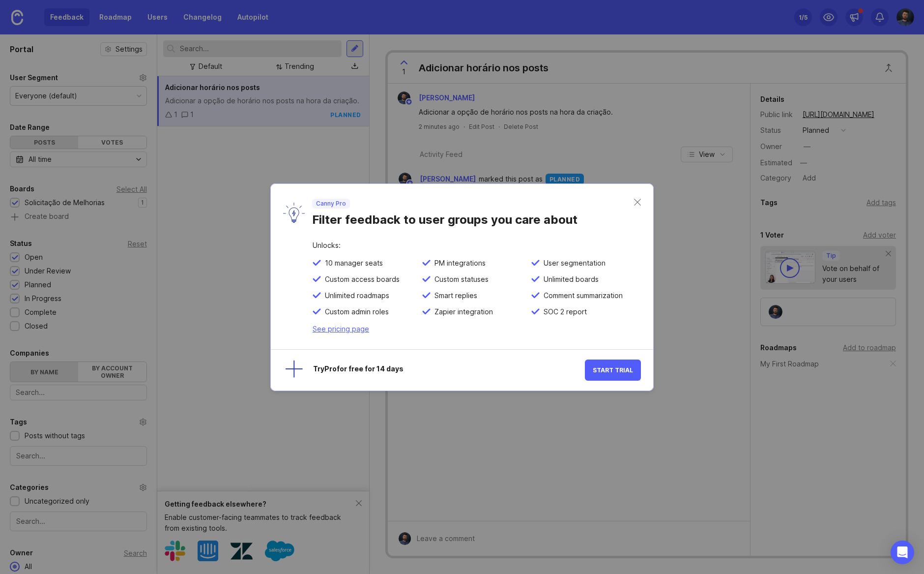  What do you see at coordinates (355, 311) in the screenshot?
I see `span: Custom admin roles` at bounding box center [355, 311].